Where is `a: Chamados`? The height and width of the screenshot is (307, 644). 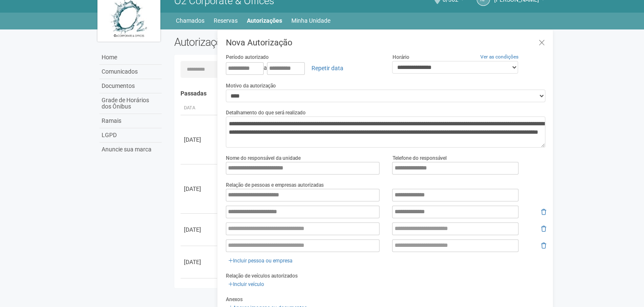
a: Chamados is located at coordinates (190, 21).